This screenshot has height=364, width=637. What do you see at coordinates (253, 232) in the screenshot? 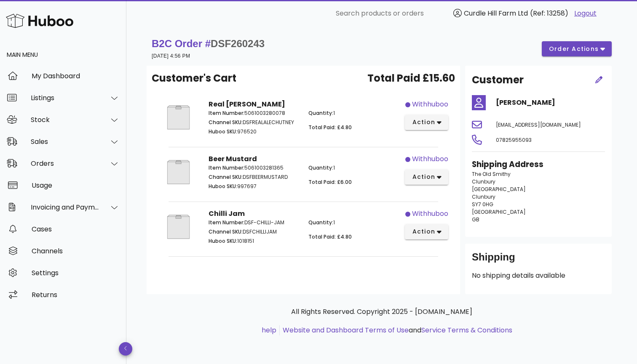
I see `p: DSFCHILLIJAM` at bounding box center [253, 232].